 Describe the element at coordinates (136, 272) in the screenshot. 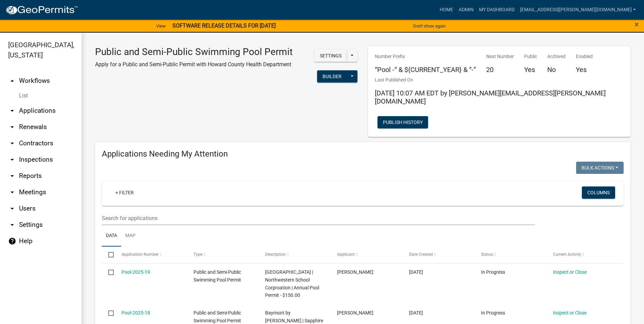

I see `a: Pool-2025-19` at that location.